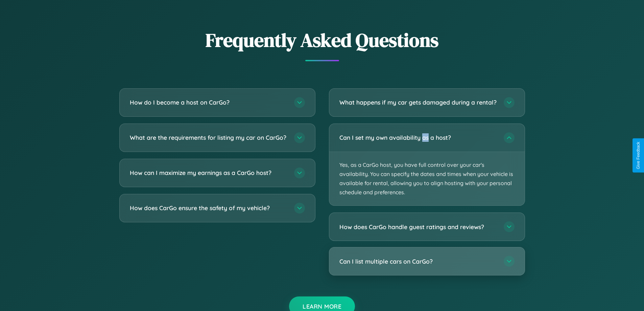  What do you see at coordinates (322, 40) in the screenshot?
I see `h2: Frequently Asked Questions` at bounding box center [322, 40].